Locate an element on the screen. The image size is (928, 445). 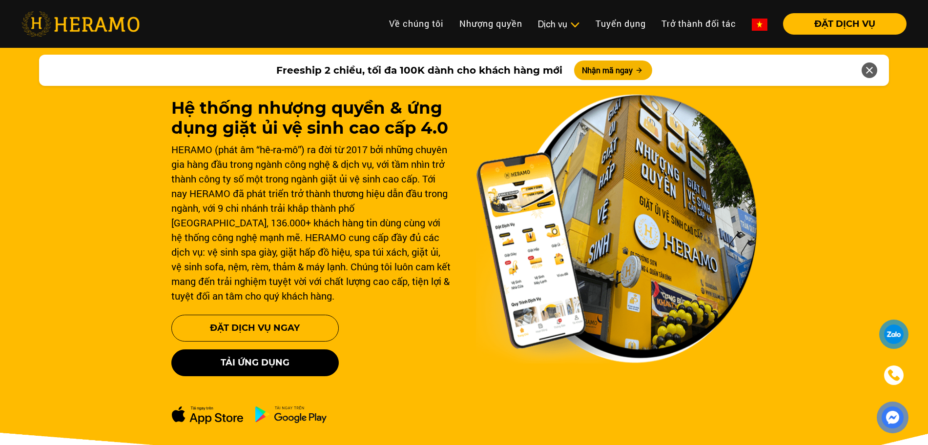
button: ĐẶT DỊCH VỤ is located at coordinates (845, 24).